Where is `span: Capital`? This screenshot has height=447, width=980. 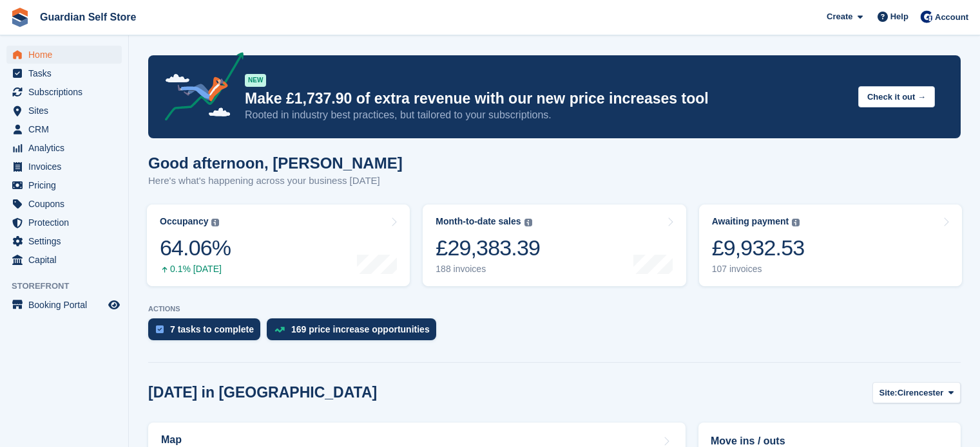 span: Capital is located at coordinates (67, 260).